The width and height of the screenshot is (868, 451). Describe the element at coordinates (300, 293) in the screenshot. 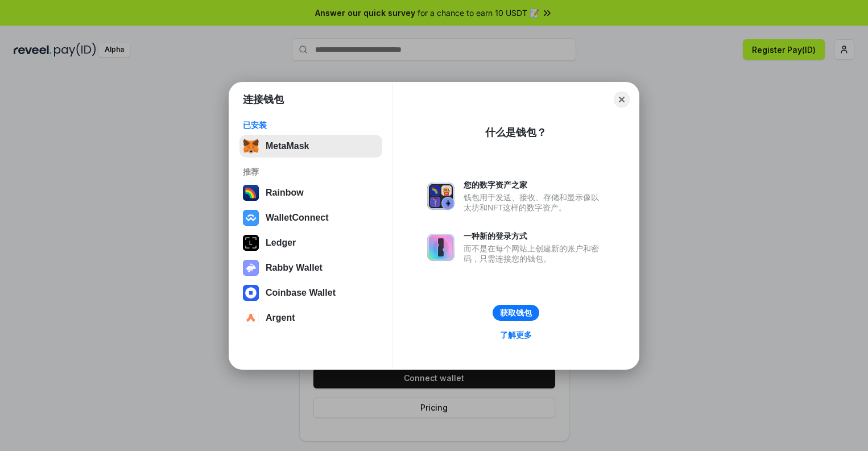

I see `div: Coinbase Wallet` at that location.